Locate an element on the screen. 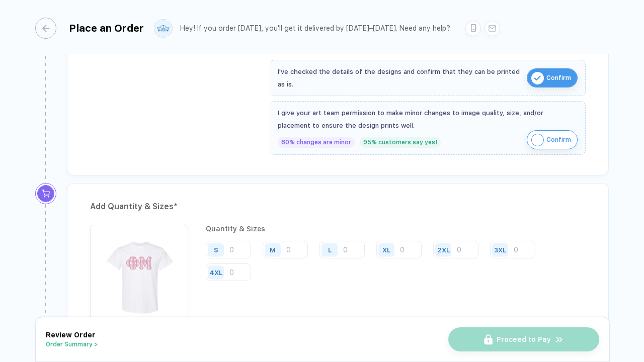 This screenshot has width=644, height=362. div: L is located at coordinates (330, 250).